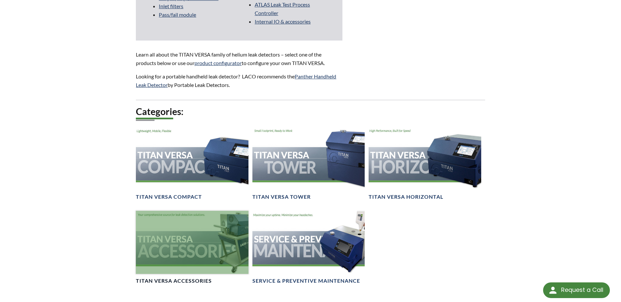 Image resolution: width=621 pixels, height=302 pixels. Describe the element at coordinates (282, 21) in the screenshot. I see `a: Internal IO & accessories` at that location.